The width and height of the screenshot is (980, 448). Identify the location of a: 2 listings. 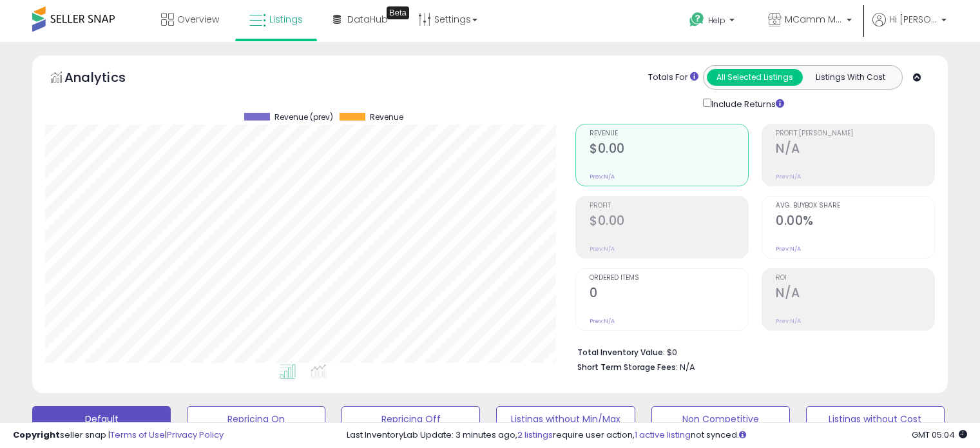
(535, 434).